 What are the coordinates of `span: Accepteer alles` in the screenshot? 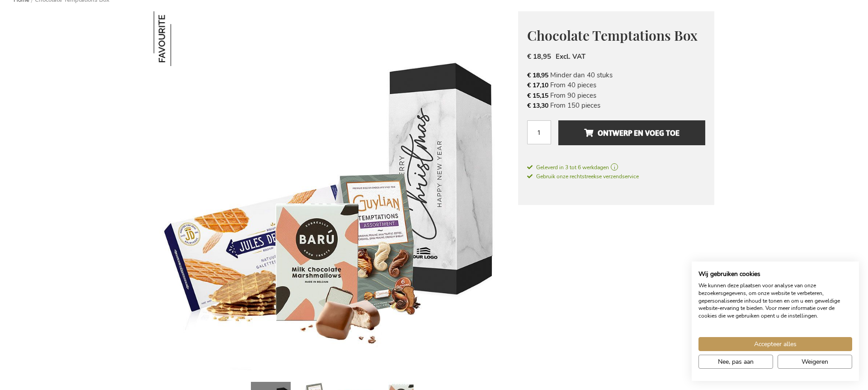 It's located at (775, 344).